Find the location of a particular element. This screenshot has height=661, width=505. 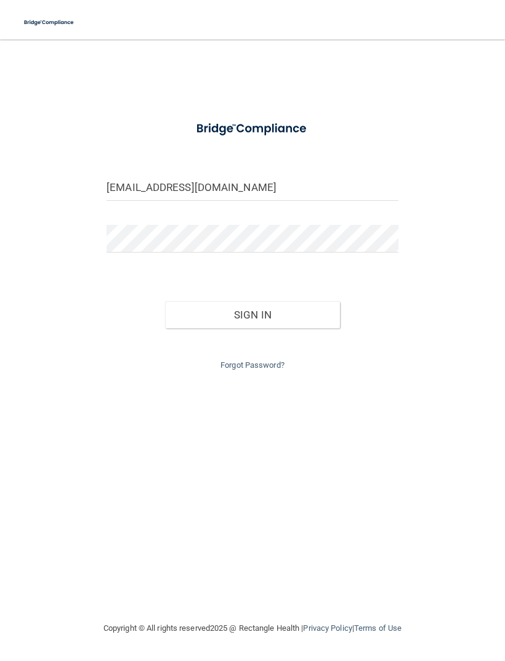

div: Copyright © All rights reserved 2025 @ Rectangle Health | | is located at coordinates (253, 629).